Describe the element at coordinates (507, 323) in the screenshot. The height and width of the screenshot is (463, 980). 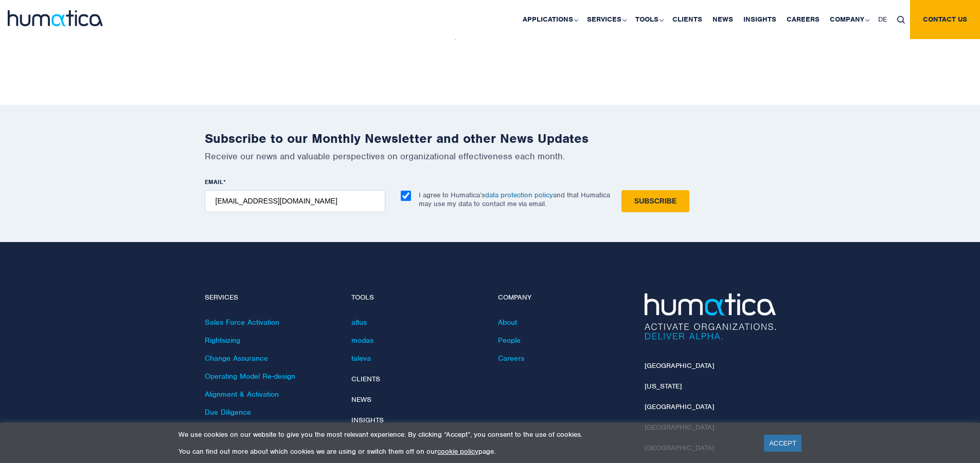
I see `a: About` at that location.